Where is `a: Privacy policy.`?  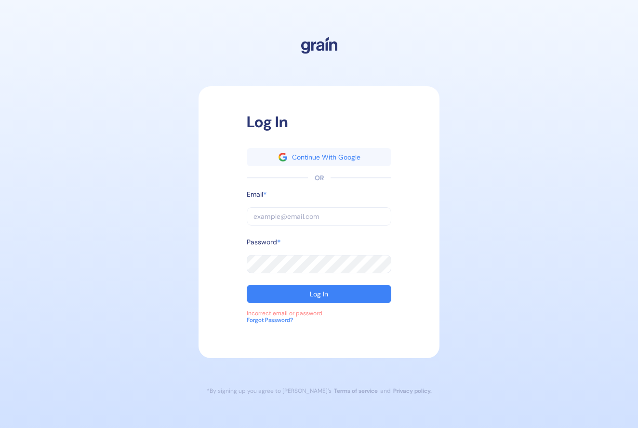 a: Privacy policy. is located at coordinates (412, 391).